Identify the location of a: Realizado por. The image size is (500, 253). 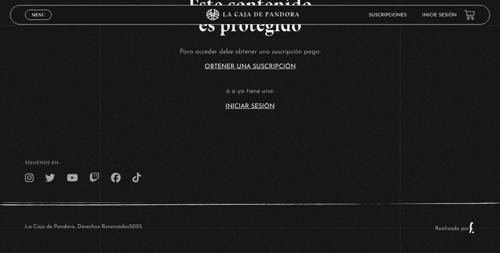
(455, 229).